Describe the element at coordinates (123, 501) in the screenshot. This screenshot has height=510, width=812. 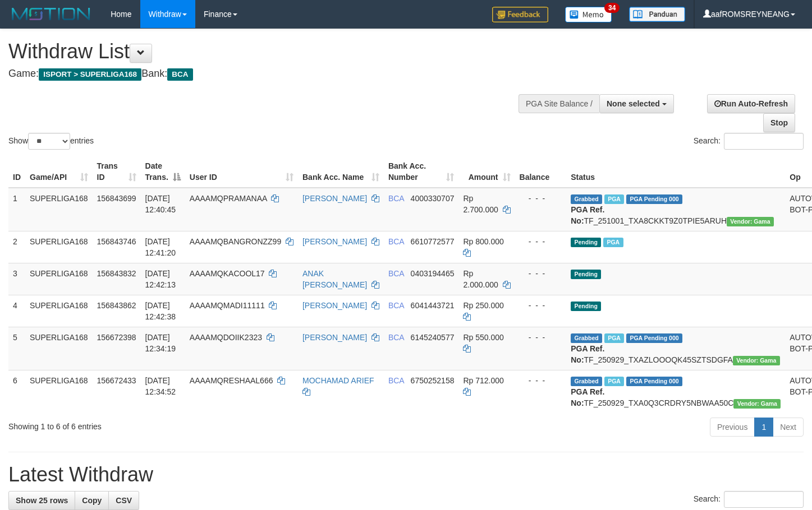
I see `a: CSV` at that location.